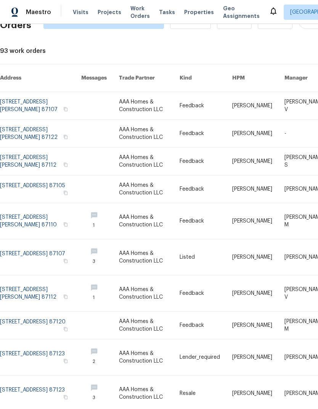 The width and height of the screenshot is (318, 409). I want to click on span: Maestro, so click(38, 12).